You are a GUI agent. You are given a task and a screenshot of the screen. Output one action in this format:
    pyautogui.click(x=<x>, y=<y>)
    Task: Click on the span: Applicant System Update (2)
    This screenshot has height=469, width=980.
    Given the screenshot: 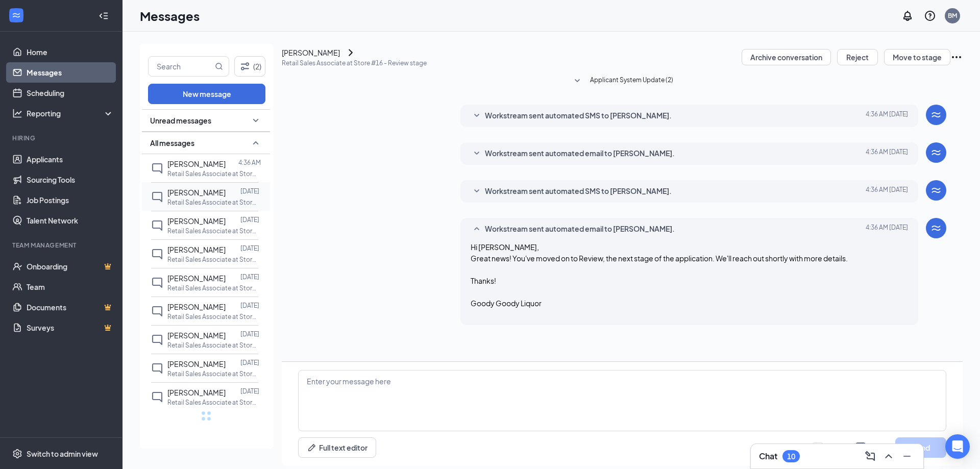 What is the action you would take?
    pyautogui.click(x=632, y=81)
    